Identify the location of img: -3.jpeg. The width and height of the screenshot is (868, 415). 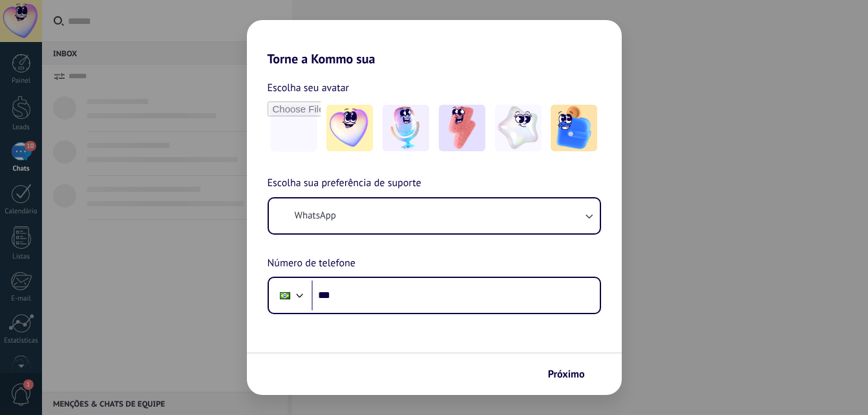
(462, 128).